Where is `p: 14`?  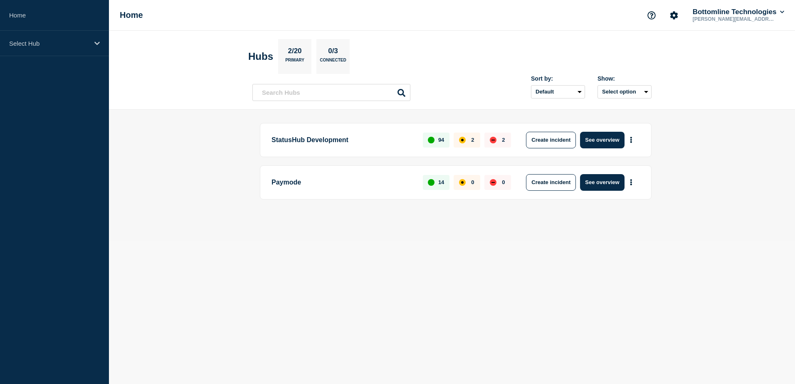 p: 14 is located at coordinates (441, 182).